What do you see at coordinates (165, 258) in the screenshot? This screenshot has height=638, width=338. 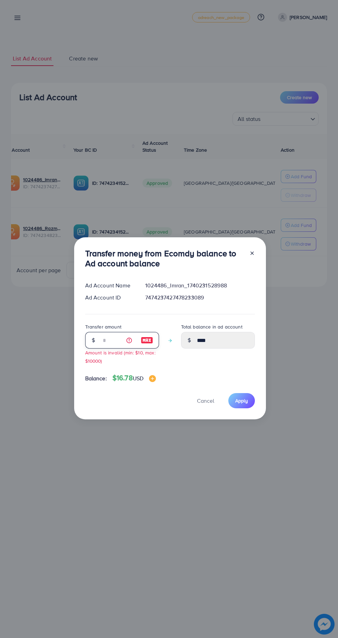 I see `h3: Transfer money from Ecomdy balance to Ad account balance` at bounding box center [165, 258].